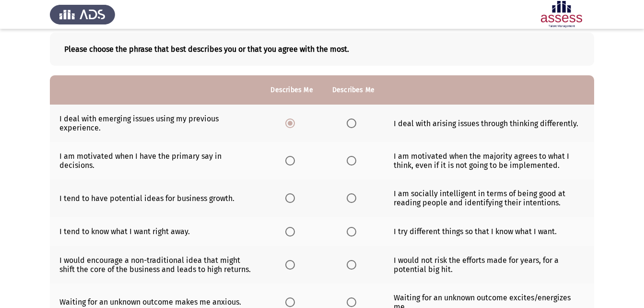 The image size is (644, 308). Describe the element at coordinates (155, 161) in the screenshot. I see `td: I am motivated when I have the primary say in decisions.` at that location.